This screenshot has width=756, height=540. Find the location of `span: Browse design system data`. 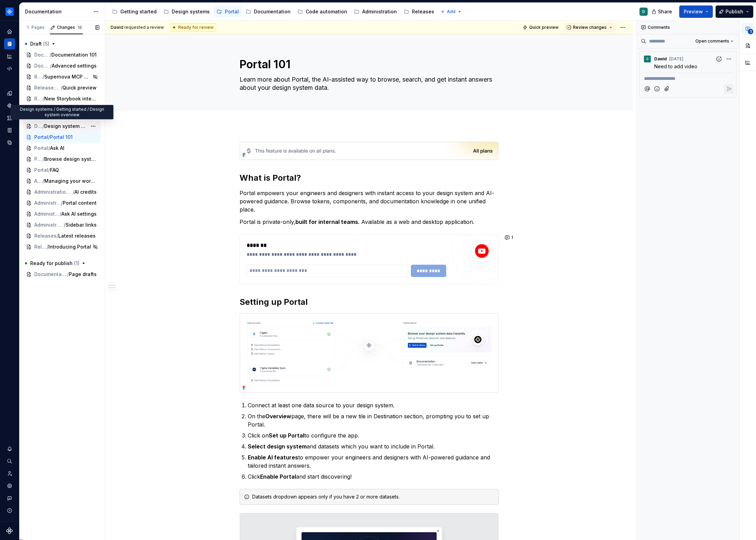

span: Browse design system data is located at coordinates (71, 159).